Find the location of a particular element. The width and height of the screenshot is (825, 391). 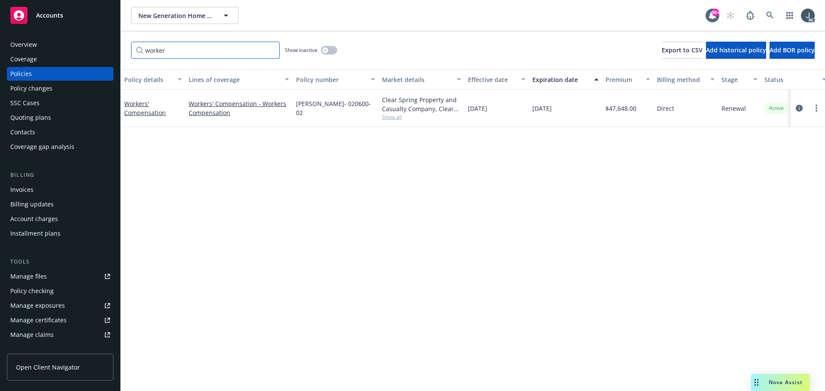

a: Manage exposures is located at coordinates (60, 306).